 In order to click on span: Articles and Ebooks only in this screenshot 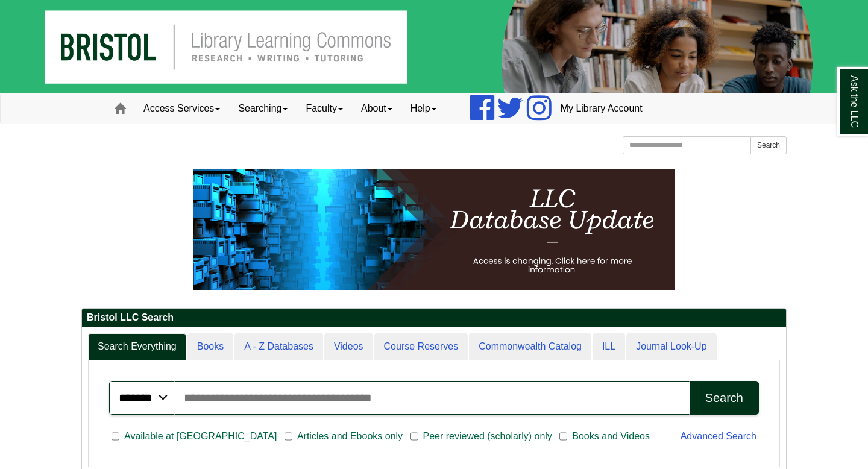, I will do `click(349, 436)`.